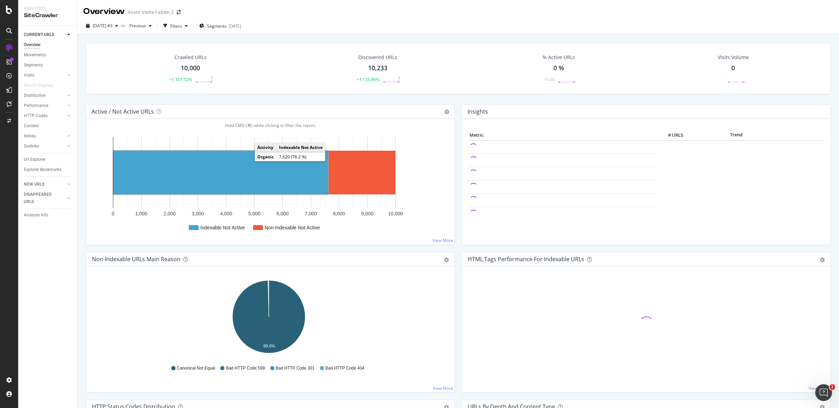 The width and height of the screenshot is (839, 408). I want to click on text: 9,000, so click(367, 214).